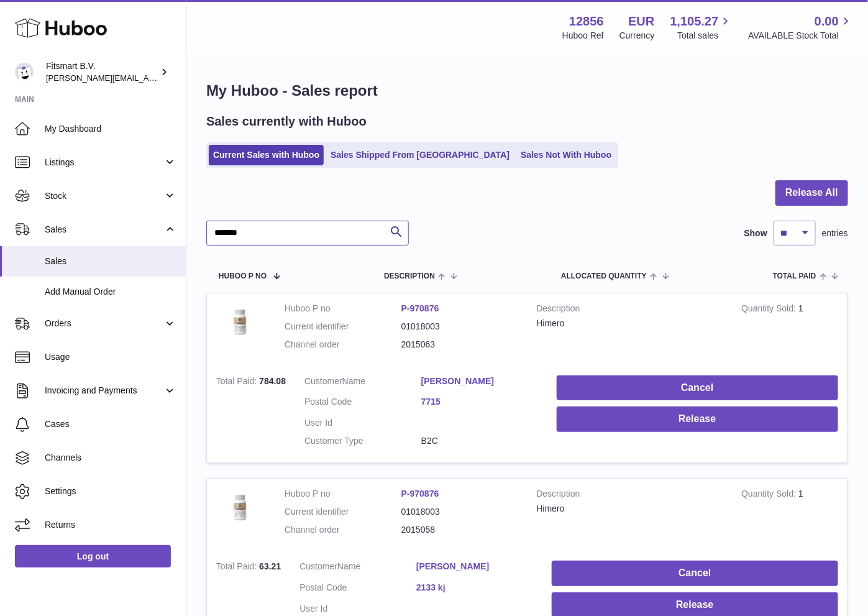 This screenshot has width=868, height=616. What do you see at coordinates (479, 441) in the screenshot?
I see `dd: B2C` at bounding box center [479, 441].